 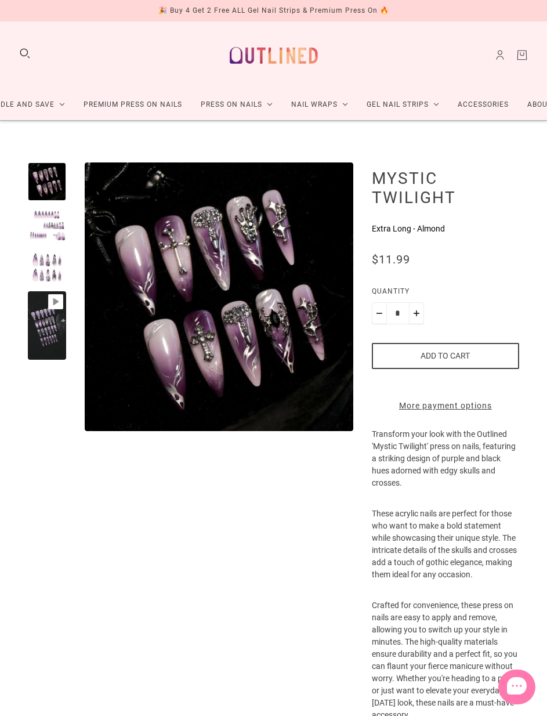 What do you see at coordinates (445, 228) in the screenshot?
I see `p: Extra Long - Almond` at bounding box center [445, 228].